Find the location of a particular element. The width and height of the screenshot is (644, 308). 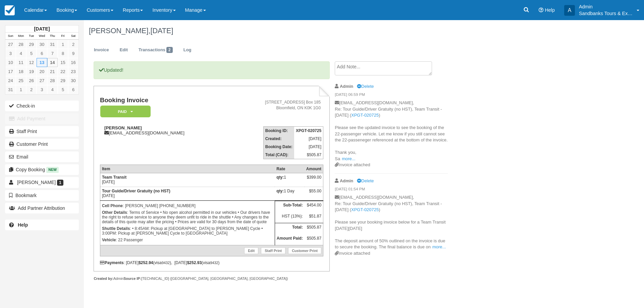

strong: Other Details is located at coordinates (114, 212).